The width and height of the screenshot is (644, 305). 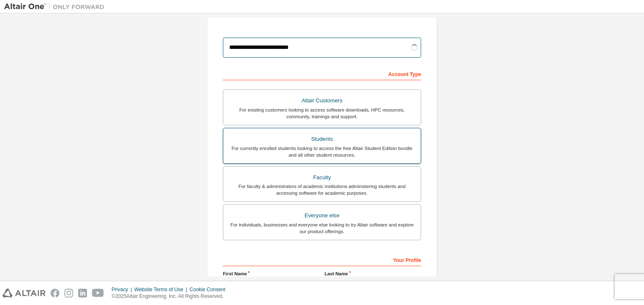 What do you see at coordinates (24, 293) in the screenshot?
I see `img: altair_logo.svg` at bounding box center [24, 293].